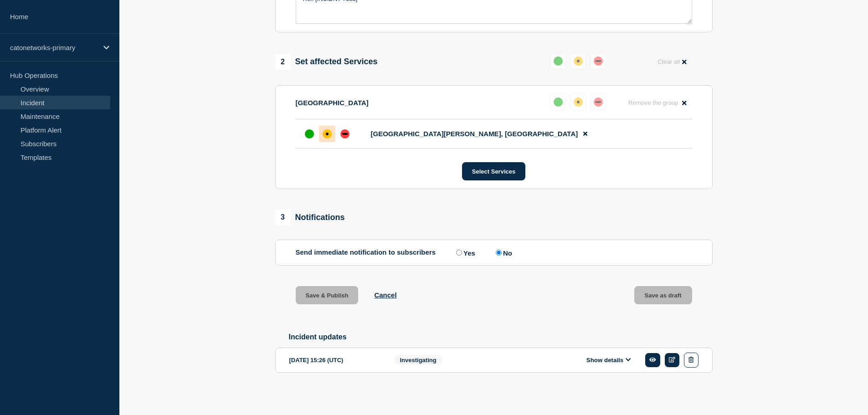 The image size is (868, 415). I want to click on button: Cancel, so click(385, 295).